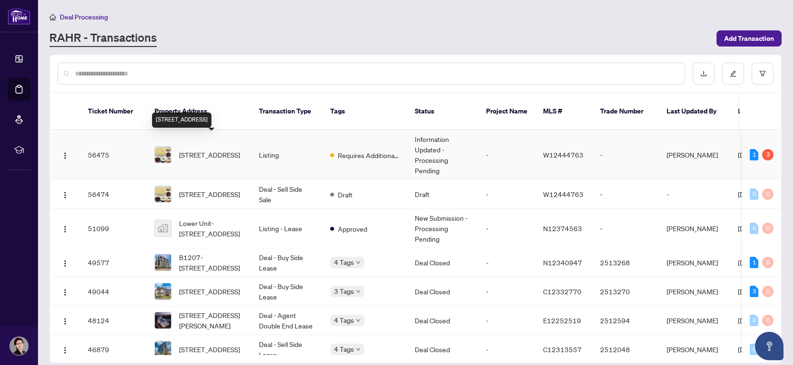 Image resolution: width=793 pixels, height=365 pixels. Describe the element at coordinates (114, 112) in the screenshot. I see `th: Ticket Number` at that location.